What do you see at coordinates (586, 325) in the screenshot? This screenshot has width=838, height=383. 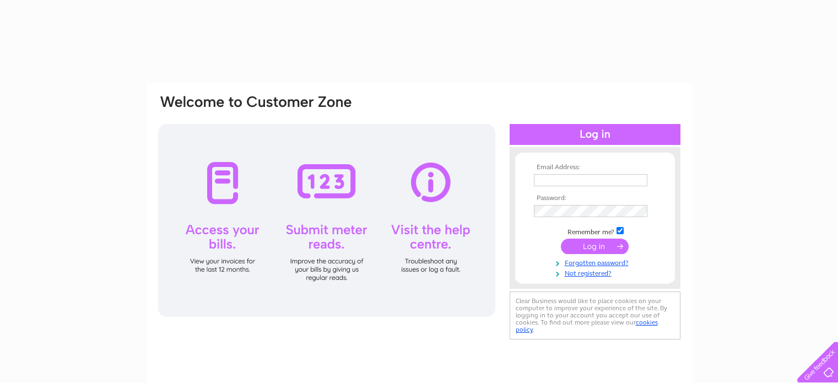 I see `a: cookies policy` at bounding box center [586, 325].